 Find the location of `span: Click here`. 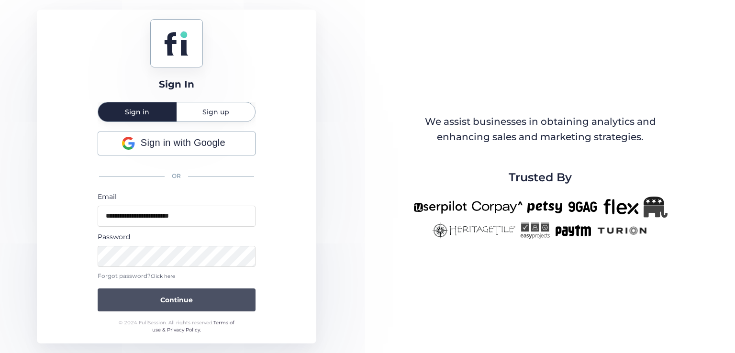

span: Click here is located at coordinates (163, 276).